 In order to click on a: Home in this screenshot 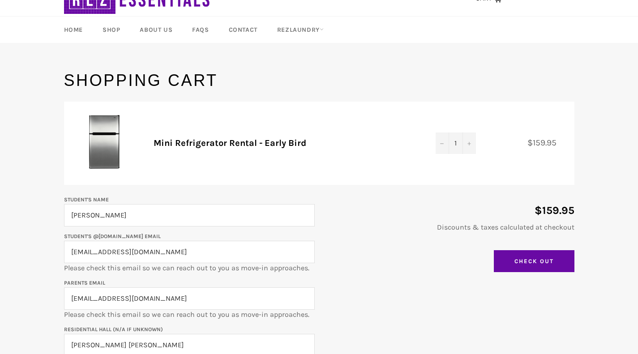, I will do `click(73, 30)`.